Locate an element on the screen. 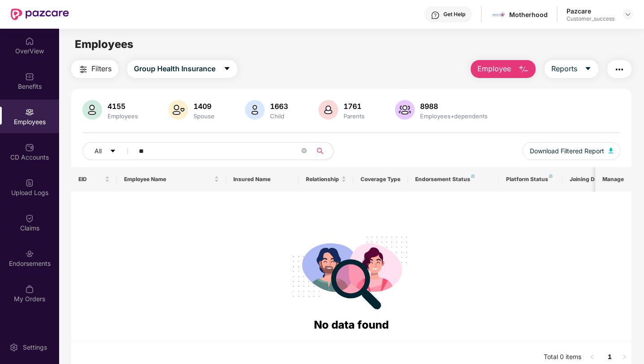 The height and width of the screenshot is (364, 644). div: Get Help is located at coordinates (454, 14).